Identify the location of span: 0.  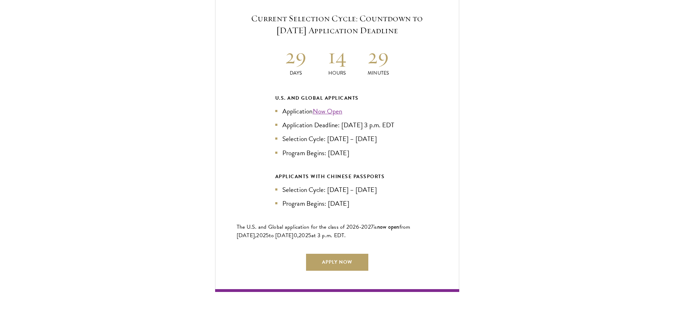
(295, 235).